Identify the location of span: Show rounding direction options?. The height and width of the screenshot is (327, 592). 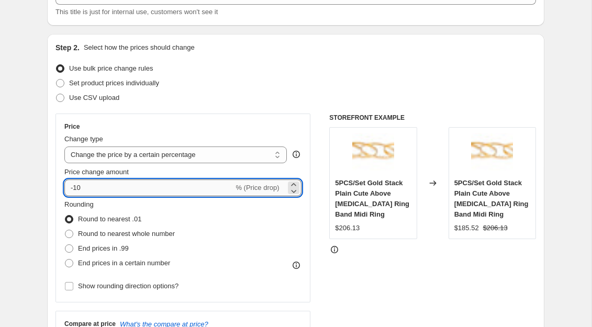
(128, 286).